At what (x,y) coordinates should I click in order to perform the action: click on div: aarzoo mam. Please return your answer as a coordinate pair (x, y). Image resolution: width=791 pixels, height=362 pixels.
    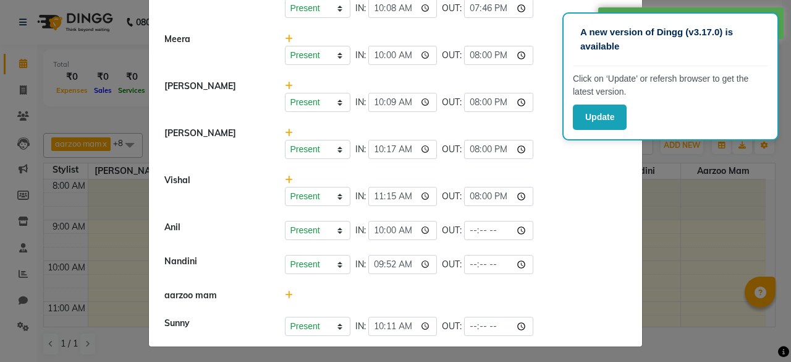
    Looking at the image, I should click on (215, 295).